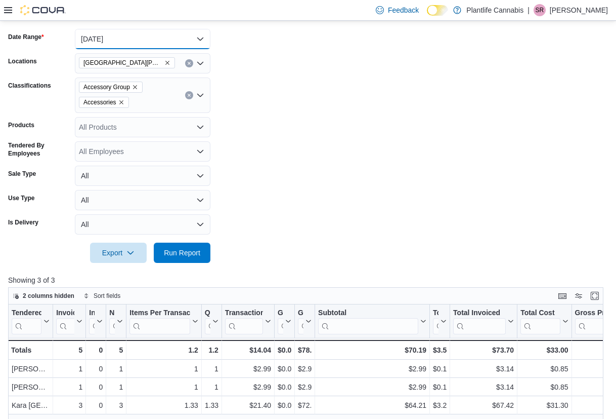 This screenshot has height=419, width=616. What do you see at coordinates (116, 405) in the screenshot?
I see `div: 3` at bounding box center [116, 405].